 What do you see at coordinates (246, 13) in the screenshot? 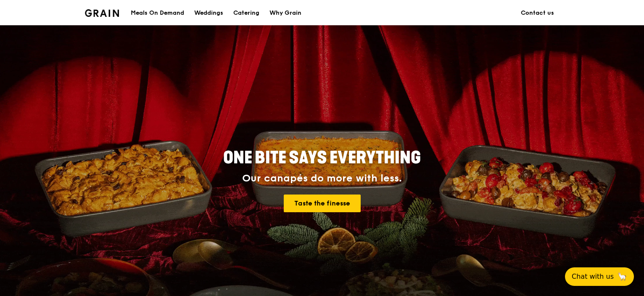
I see `div: Catering` at bounding box center [246, 13].